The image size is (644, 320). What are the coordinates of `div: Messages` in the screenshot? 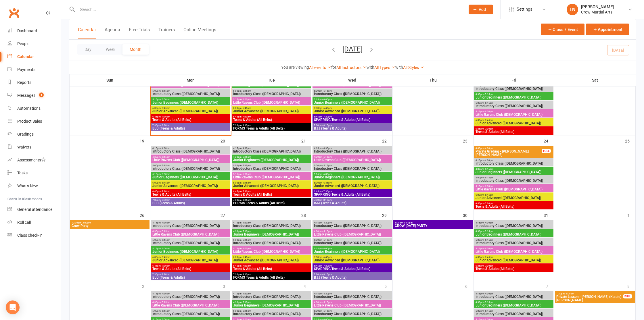 It's located at (26, 96).